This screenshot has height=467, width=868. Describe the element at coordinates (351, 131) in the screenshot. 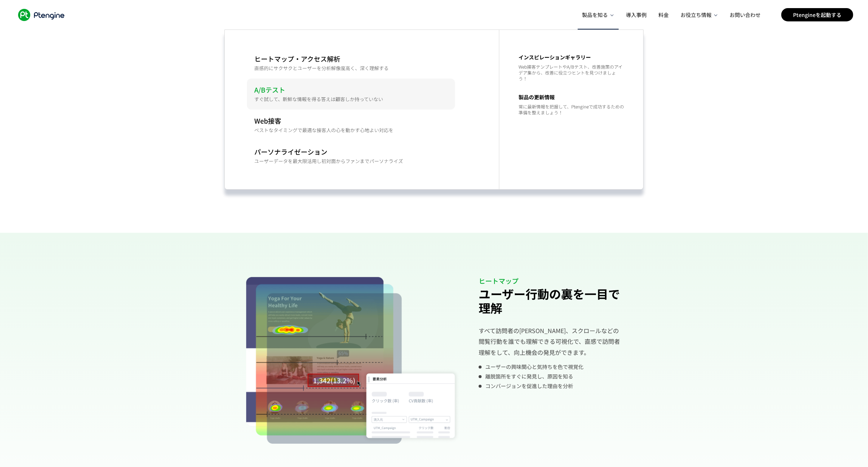

I see `p: ベストなタイミングで最適な接客人の心を動かす心地よい対応を` at that location.